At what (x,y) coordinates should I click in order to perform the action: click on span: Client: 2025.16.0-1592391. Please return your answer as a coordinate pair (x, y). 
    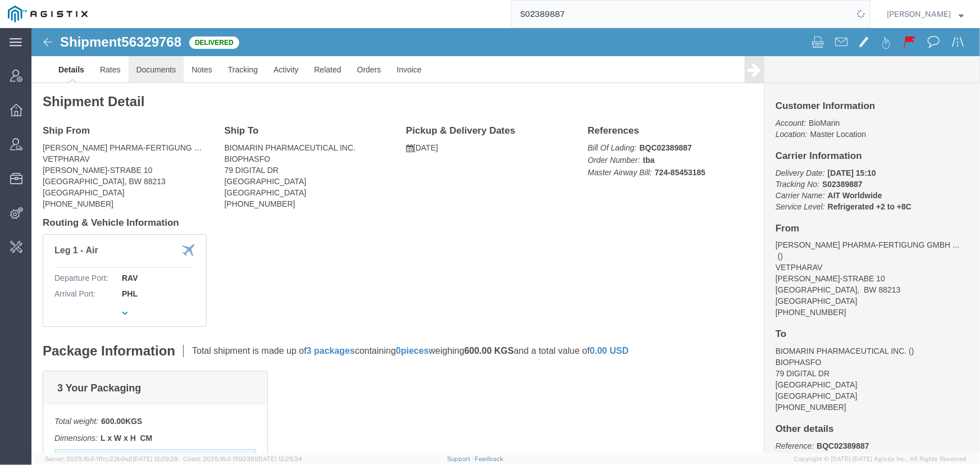
    Looking at the image, I should click on (243, 459).